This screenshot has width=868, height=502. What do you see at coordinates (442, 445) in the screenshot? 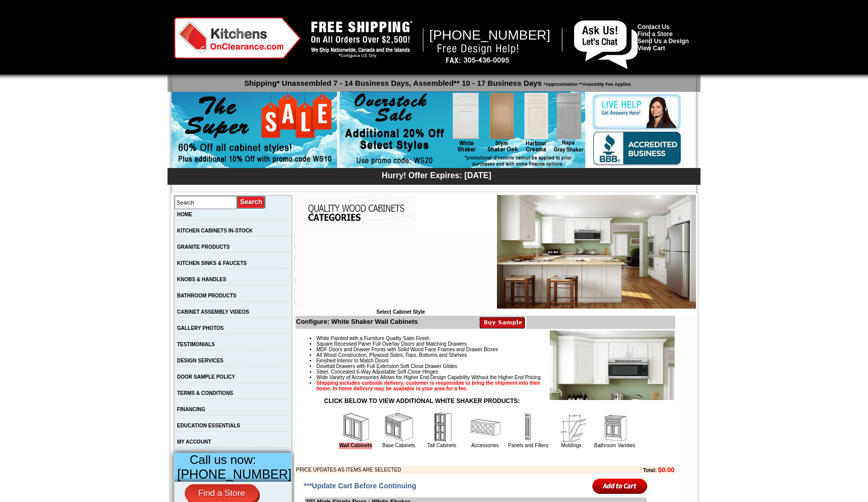
I see `a: Tall Cabinets` at bounding box center [442, 445].